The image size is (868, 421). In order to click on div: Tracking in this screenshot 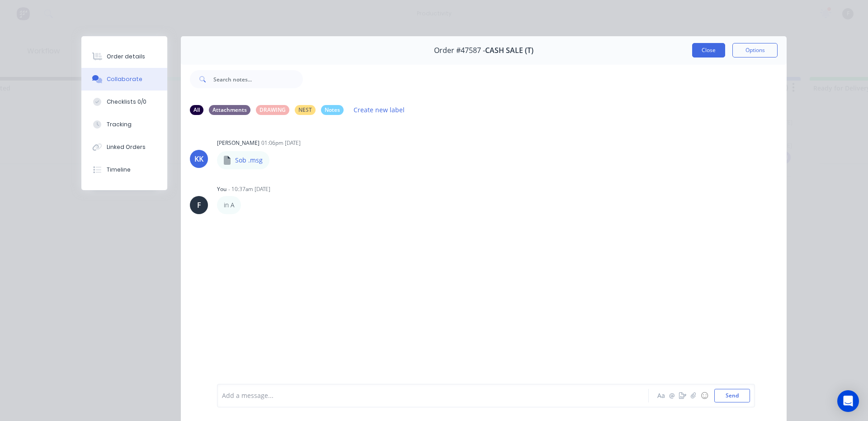, I will do `click(119, 124)`.